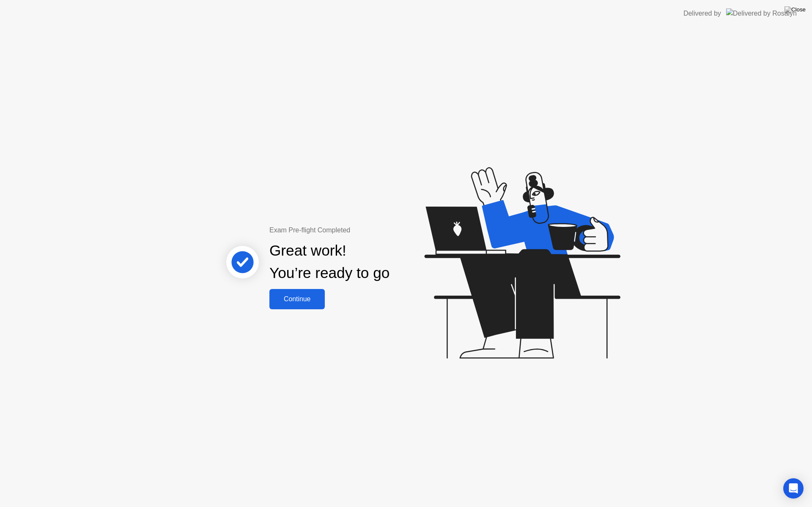 The height and width of the screenshot is (507, 812). What do you see at coordinates (297, 299) in the screenshot?
I see `div: Continue` at bounding box center [297, 299].